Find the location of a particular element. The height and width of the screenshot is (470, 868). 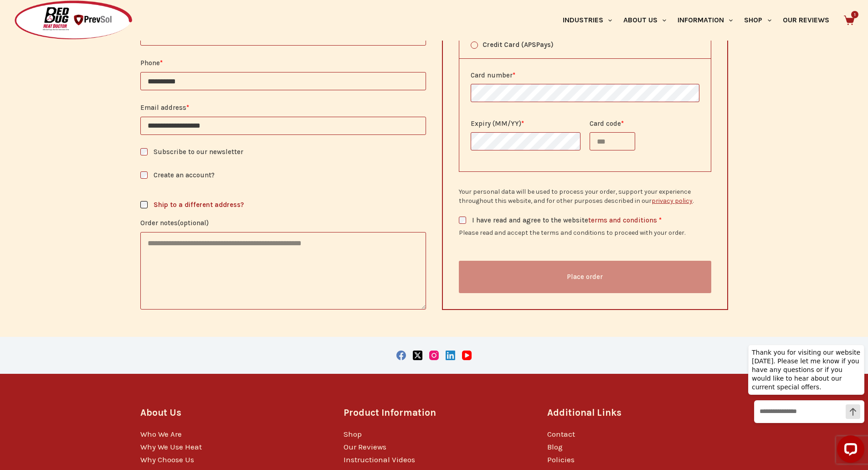

label: Phone is located at coordinates (283, 63).